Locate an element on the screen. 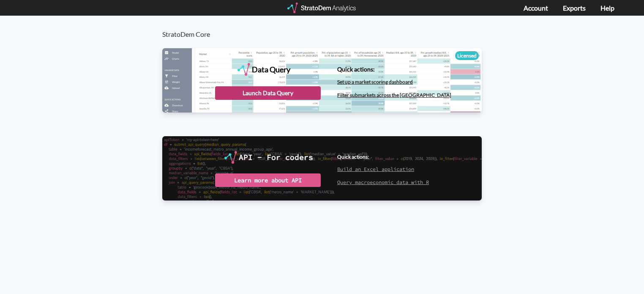 This screenshot has width=644, height=294. div: Launch Data Query is located at coordinates (268, 93).